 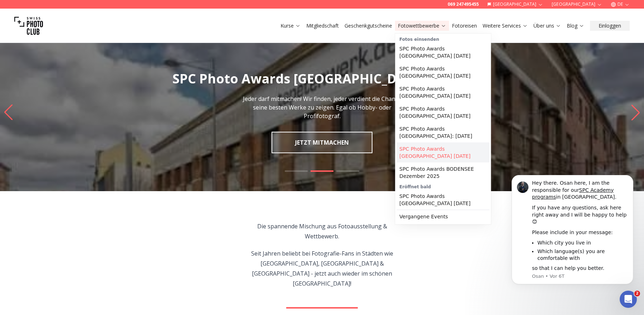 What do you see at coordinates (505, 26) in the screenshot?
I see `button: Weitere Services` at bounding box center [505, 26].